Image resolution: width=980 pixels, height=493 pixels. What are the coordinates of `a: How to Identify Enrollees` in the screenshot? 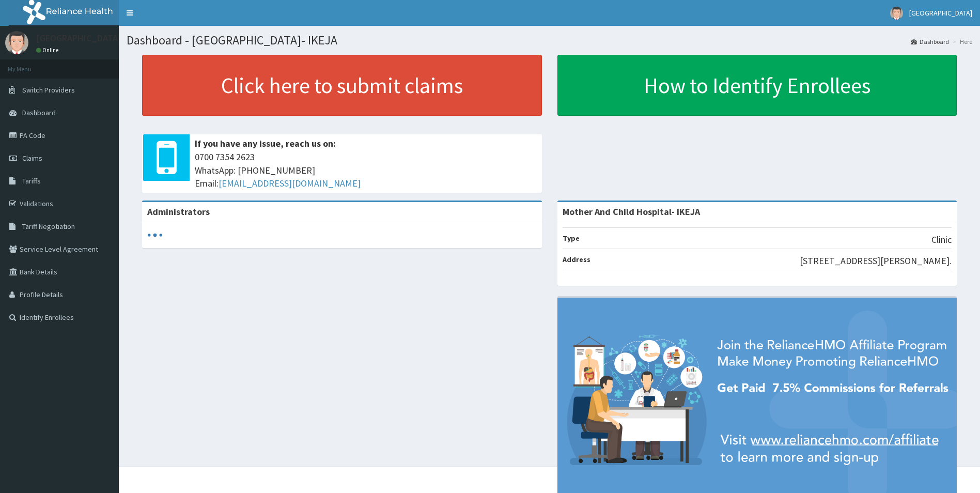 It's located at (757, 85).